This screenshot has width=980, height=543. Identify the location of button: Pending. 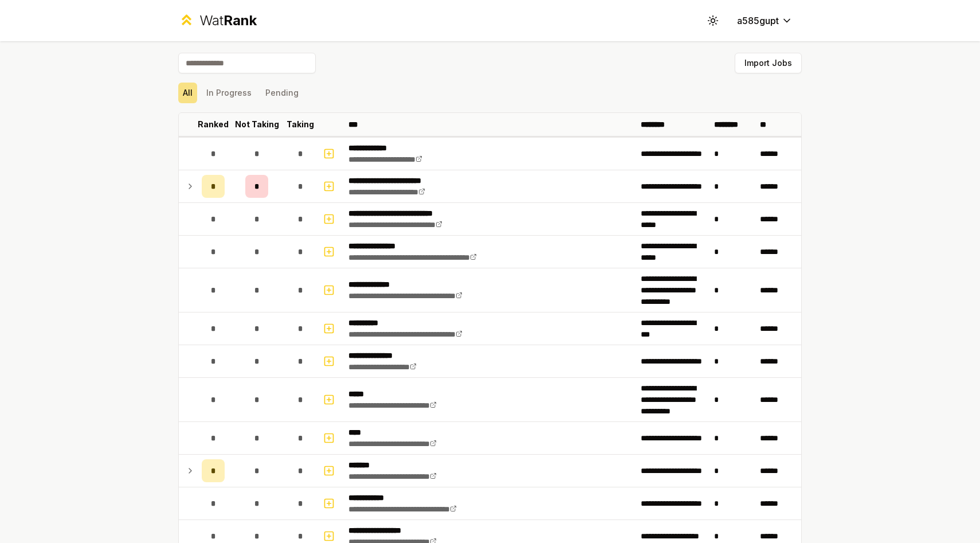
(282, 93).